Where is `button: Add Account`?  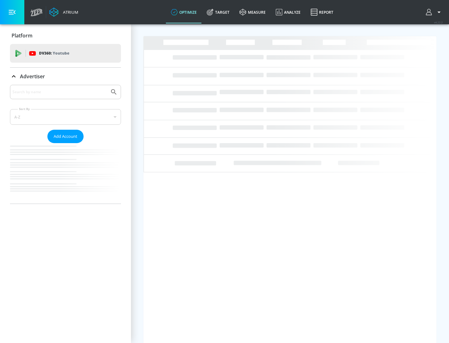 button: Add Account is located at coordinates (65, 136).